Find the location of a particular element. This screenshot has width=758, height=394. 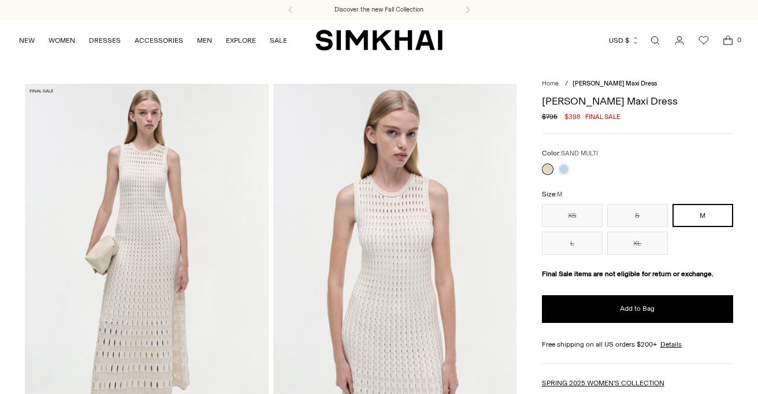

a: DRESSES is located at coordinates (105, 40).